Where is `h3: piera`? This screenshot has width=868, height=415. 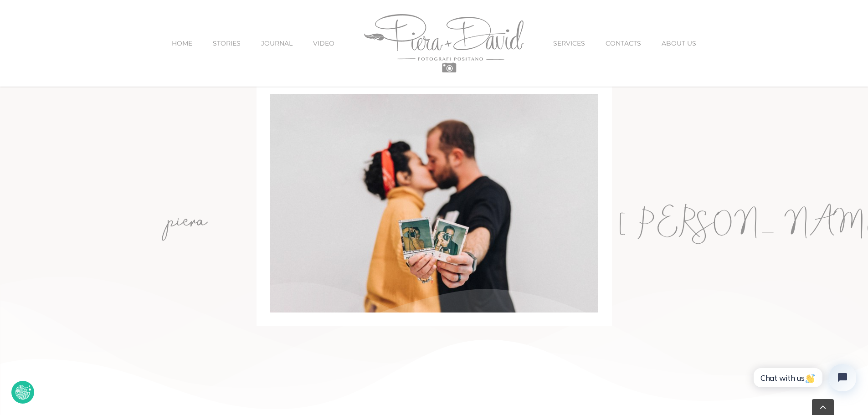
h3: piera is located at coordinates (212, 224).